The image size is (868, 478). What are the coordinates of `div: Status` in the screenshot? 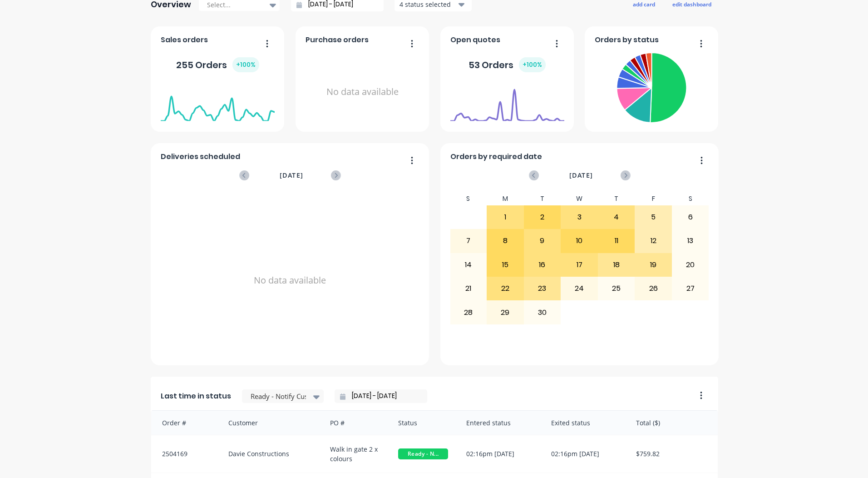 It's located at (423, 423).